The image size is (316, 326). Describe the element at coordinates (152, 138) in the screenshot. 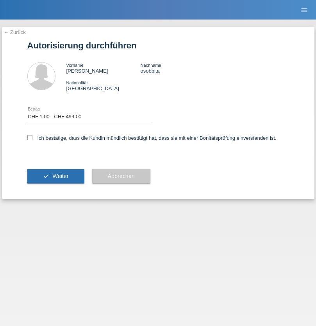

I see `label: Ich bestätige, dass die Kundin mündlich bestätigt hat, dass sie mit einer Bonitätsprüfung einvers...` at that location.